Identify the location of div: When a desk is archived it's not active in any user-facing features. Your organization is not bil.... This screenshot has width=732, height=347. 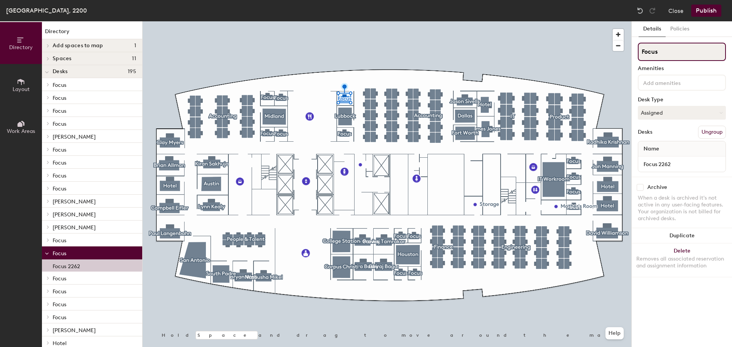
(682, 209).